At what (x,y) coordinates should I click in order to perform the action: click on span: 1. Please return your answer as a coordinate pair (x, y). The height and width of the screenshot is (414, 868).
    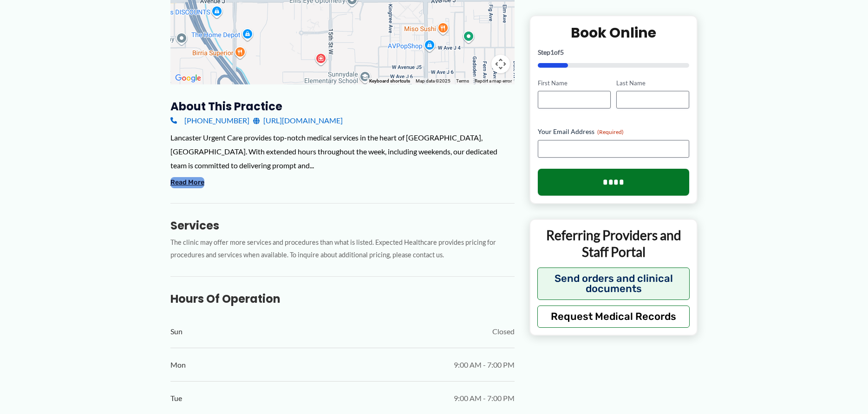
    Looking at the image, I should click on (552, 52).